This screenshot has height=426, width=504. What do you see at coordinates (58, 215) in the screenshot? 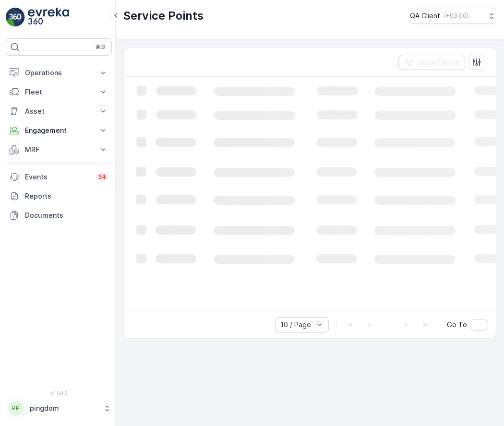
I see `a: Documents` at bounding box center [58, 215].